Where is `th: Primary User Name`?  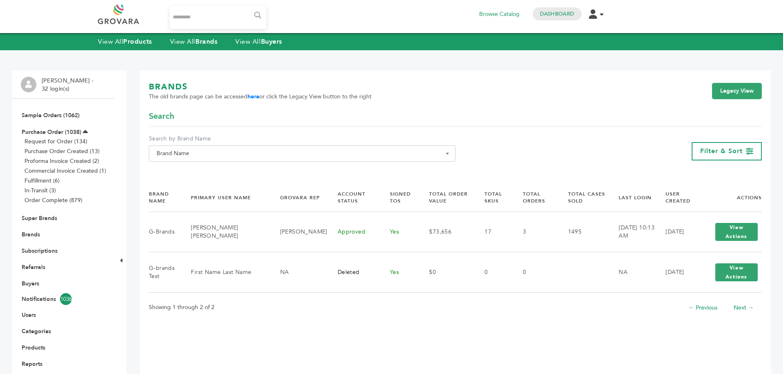 th: Primary User Name is located at coordinates (225, 197).